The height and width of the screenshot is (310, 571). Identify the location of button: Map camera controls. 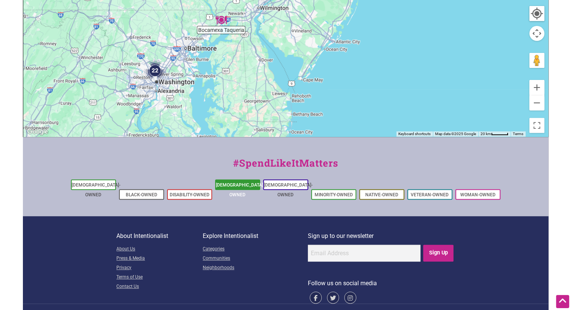
(537, 33).